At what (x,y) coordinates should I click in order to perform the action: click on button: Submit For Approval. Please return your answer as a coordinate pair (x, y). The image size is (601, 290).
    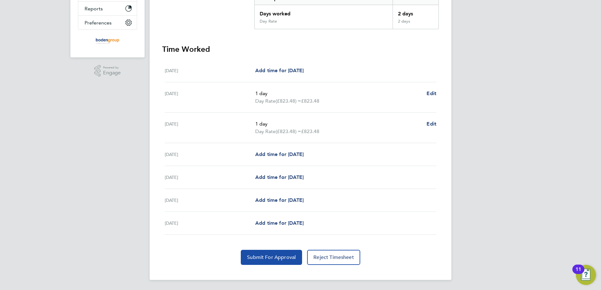
    Looking at the image, I should click on (271, 258).